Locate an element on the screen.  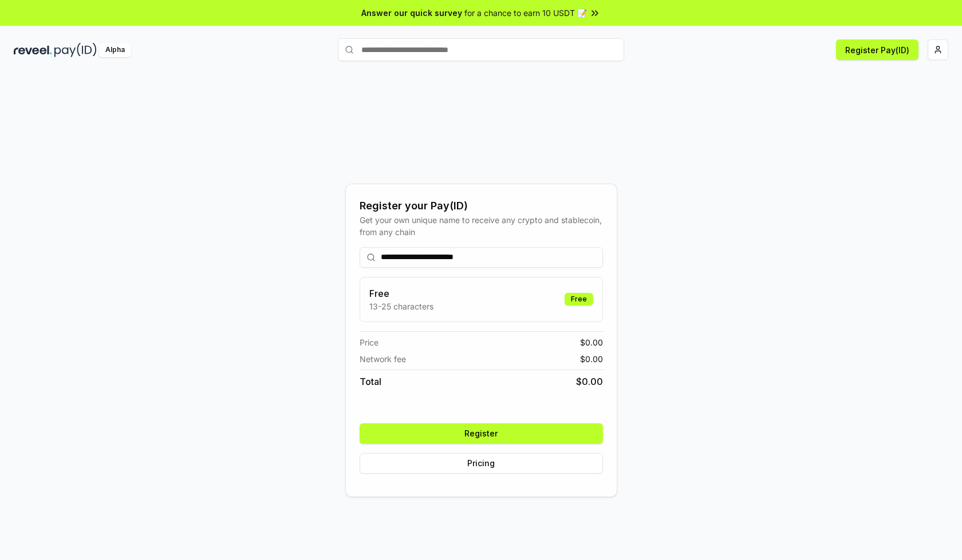
div: Alpha is located at coordinates (115, 50).